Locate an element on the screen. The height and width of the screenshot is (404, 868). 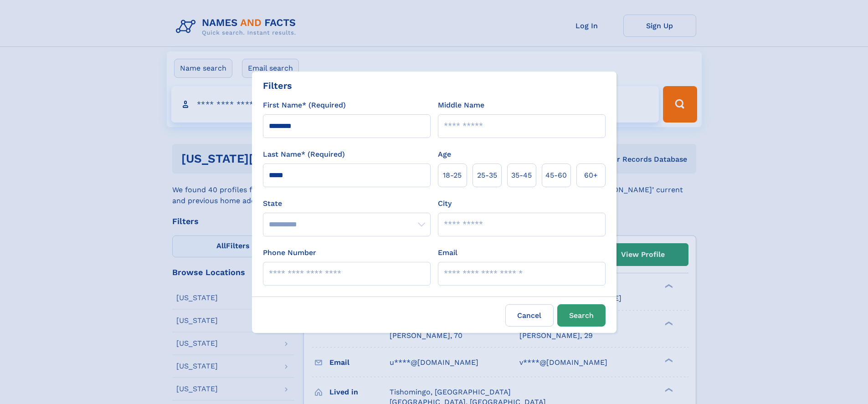
span: 35‑45 is located at coordinates (521, 175).